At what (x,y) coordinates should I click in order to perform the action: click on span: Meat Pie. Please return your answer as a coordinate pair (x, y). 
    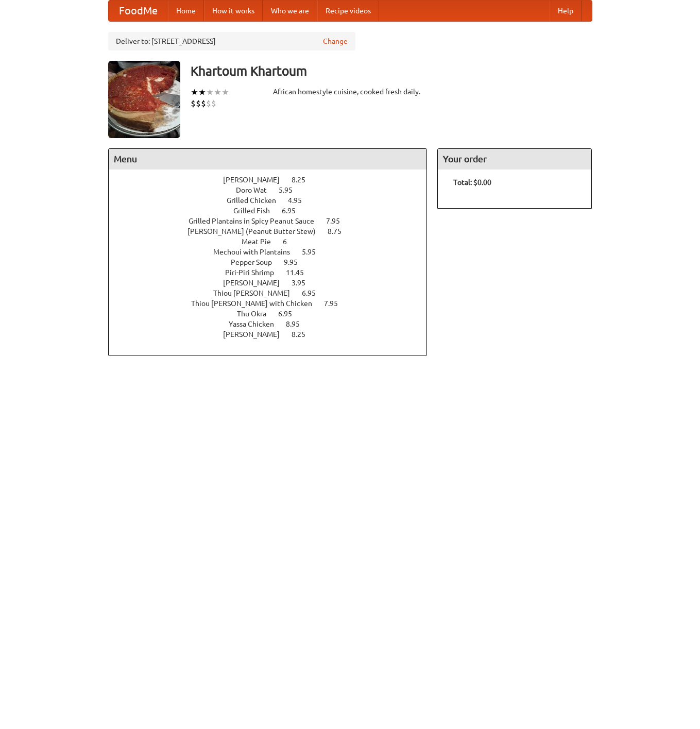
    Looking at the image, I should click on (261, 241).